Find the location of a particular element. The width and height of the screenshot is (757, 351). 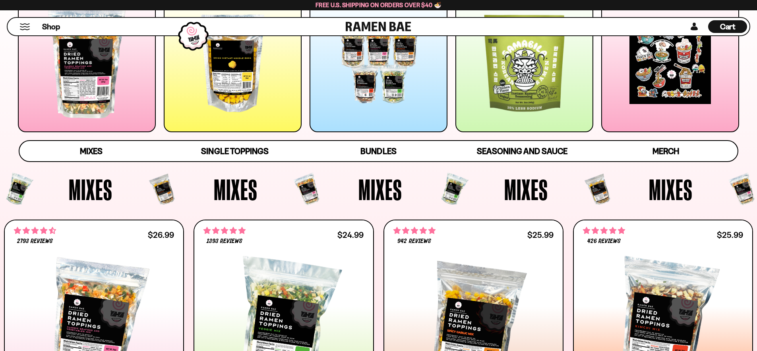

span: 2793 reviews is located at coordinates (35, 241).